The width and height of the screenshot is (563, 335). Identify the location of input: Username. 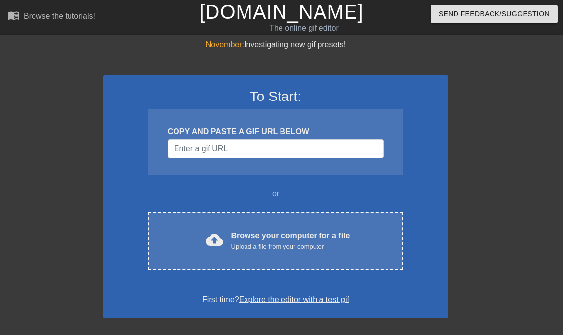
(276, 149).